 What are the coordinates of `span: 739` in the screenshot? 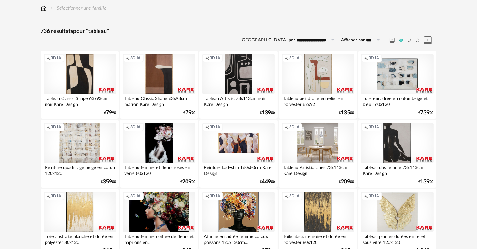 It's located at (425, 113).